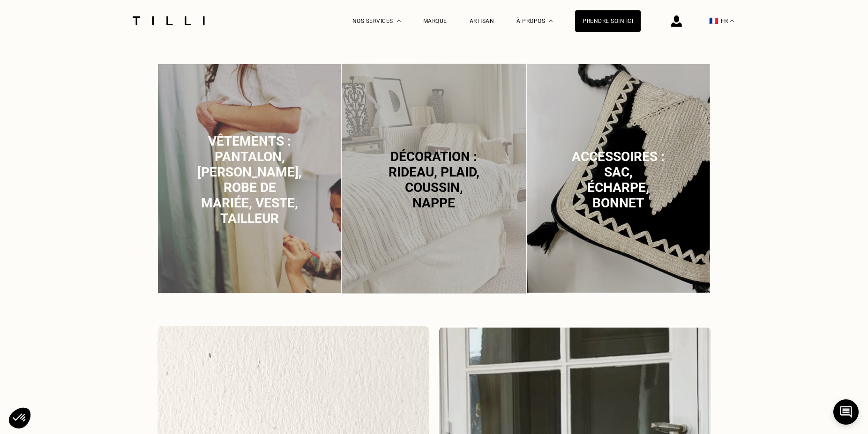 This screenshot has width=868, height=434. I want to click on div: Prendre soin ici, so click(608, 21).